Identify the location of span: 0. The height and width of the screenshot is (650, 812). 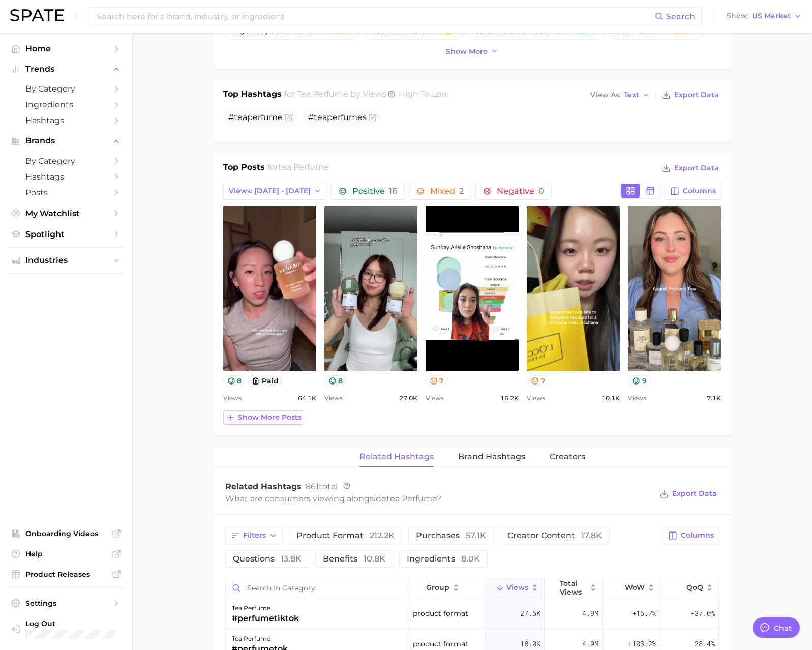
(541, 191).